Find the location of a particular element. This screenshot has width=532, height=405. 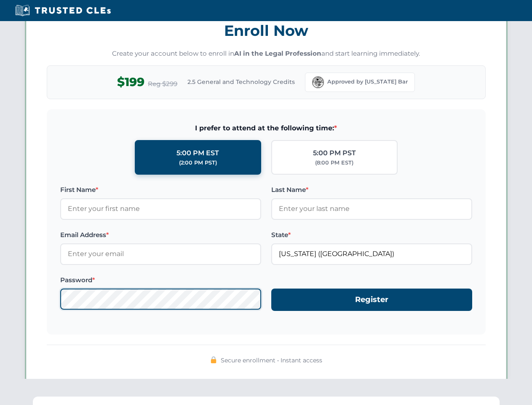

p: Create your account below to enroll in and start learning immediately. is located at coordinates (266, 53).